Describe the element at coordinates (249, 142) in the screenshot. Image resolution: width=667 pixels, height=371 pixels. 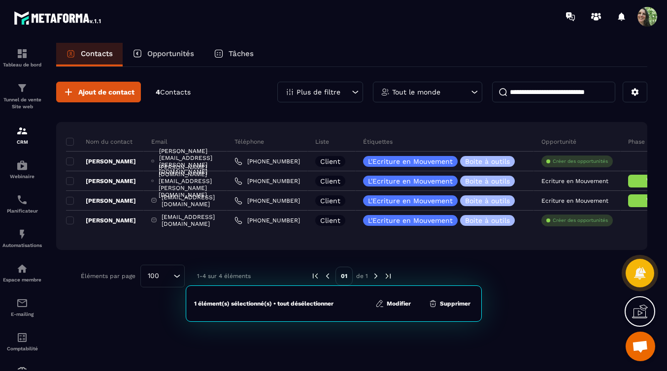
I see `p: Téléphone` at that location.